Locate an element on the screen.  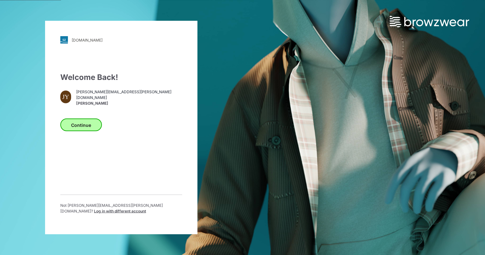
img: svg+xml;base64,PHN2ZyB3aWR0aD0iMjgiIGhlaWdodD0iMjgiIHZpZXdCb3g9IjAgMCAyOCAyOCIgZmlsbD0ibm9uZSIgeG... is located at coordinates (64, 40).